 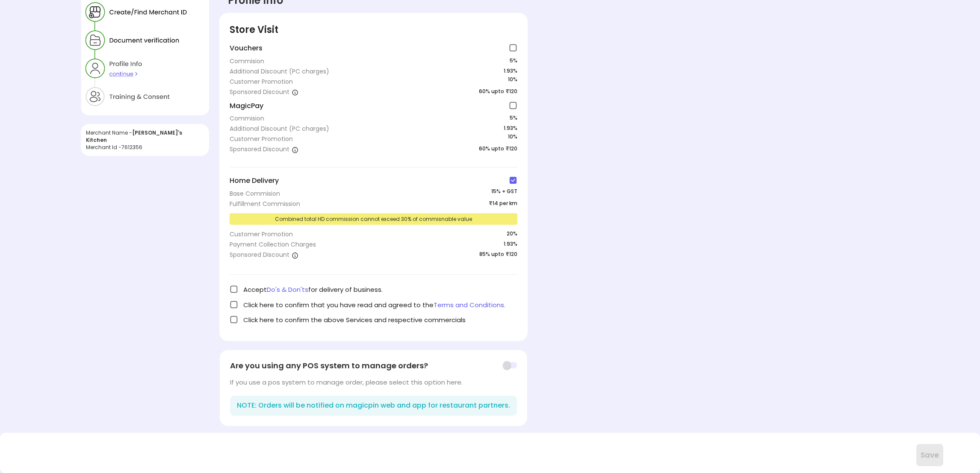 I want to click on span: 85% upto ₹120, so click(x=498, y=256).